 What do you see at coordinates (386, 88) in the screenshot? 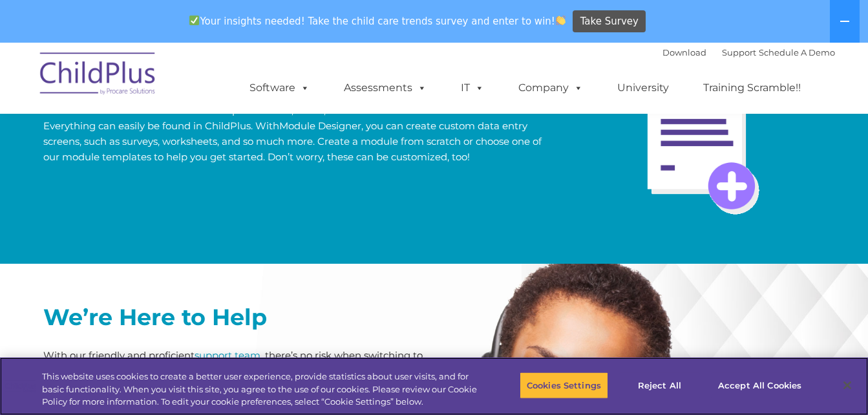
I see `a: Assessments` at bounding box center [386, 88].